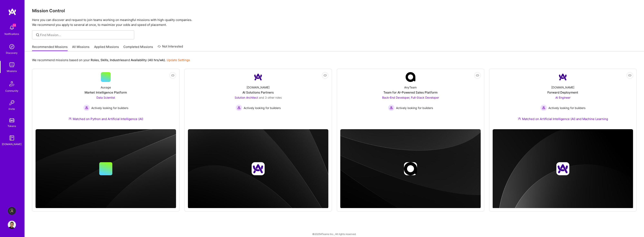 The image size is (644, 237). What do you see at coordinates (12, 126) in the screenshot?
I see `div: Tokens` at bounding box center [12, 126].